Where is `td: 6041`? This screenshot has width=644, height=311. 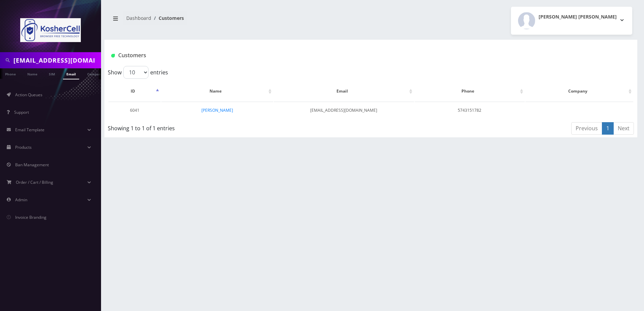 td: 6041 is located at coordinates (134, 110).